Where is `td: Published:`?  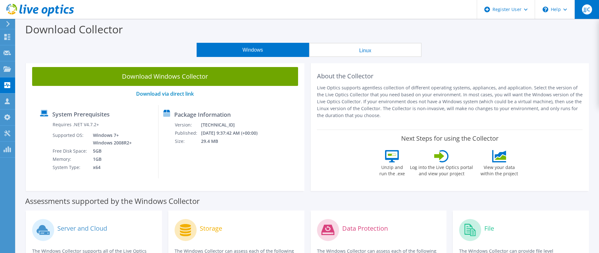 td: Published: is located at coordinates (187, 133).